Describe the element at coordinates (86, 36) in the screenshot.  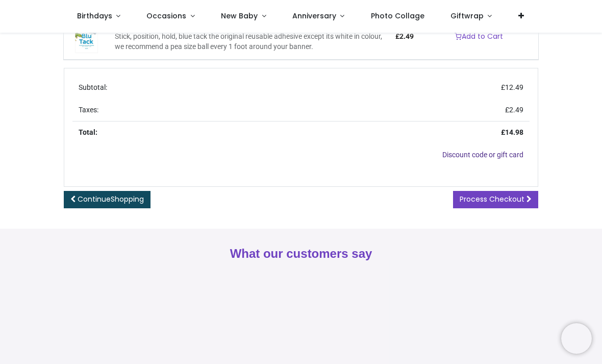
I see `a: [BLU-TACK-WHITE] Blu Tack White` at that location.